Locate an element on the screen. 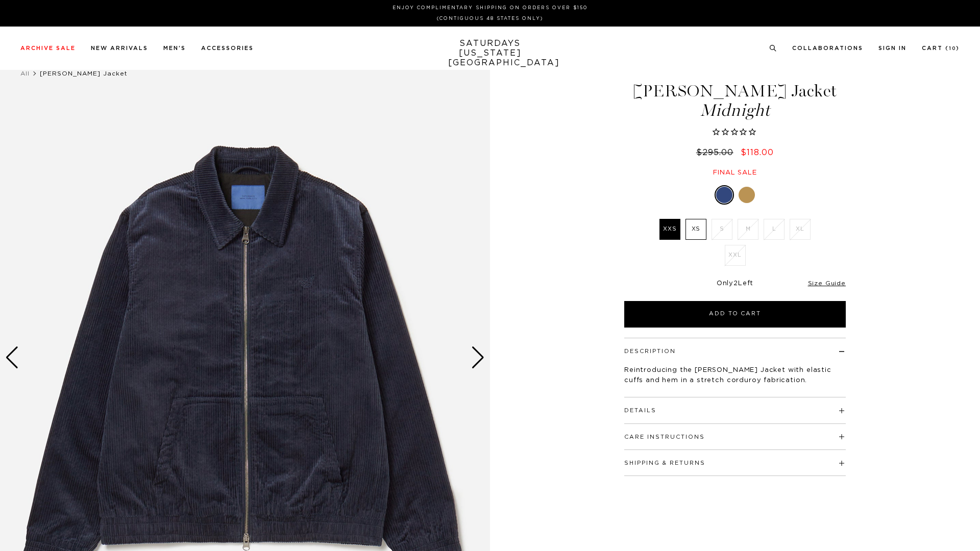  a: Accessories is located at coordinates (227, 48).